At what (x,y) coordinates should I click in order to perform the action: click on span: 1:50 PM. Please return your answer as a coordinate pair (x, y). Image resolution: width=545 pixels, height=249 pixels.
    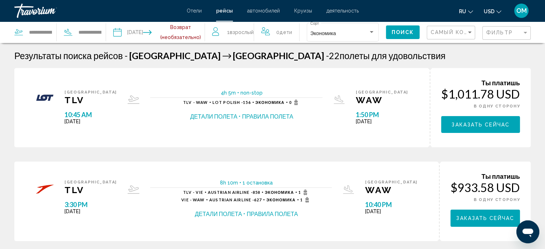
    Looking at the image, I should click on (382, 115).